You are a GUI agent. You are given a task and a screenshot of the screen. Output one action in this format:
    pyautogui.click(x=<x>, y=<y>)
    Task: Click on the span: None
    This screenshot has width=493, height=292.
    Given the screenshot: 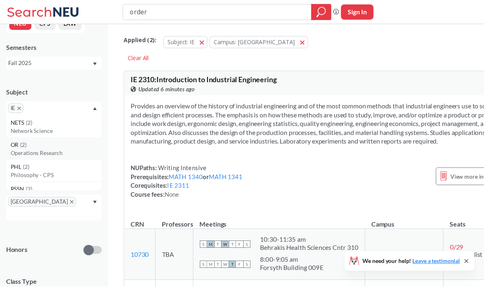 What is the action you would take?
    pyautogui.click(x=175, y=198)
    